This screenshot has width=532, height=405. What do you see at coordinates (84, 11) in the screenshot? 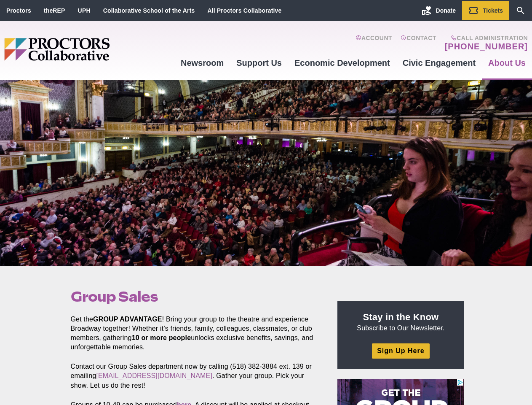
I see `a: UPH` at bounding box center [84, 11].